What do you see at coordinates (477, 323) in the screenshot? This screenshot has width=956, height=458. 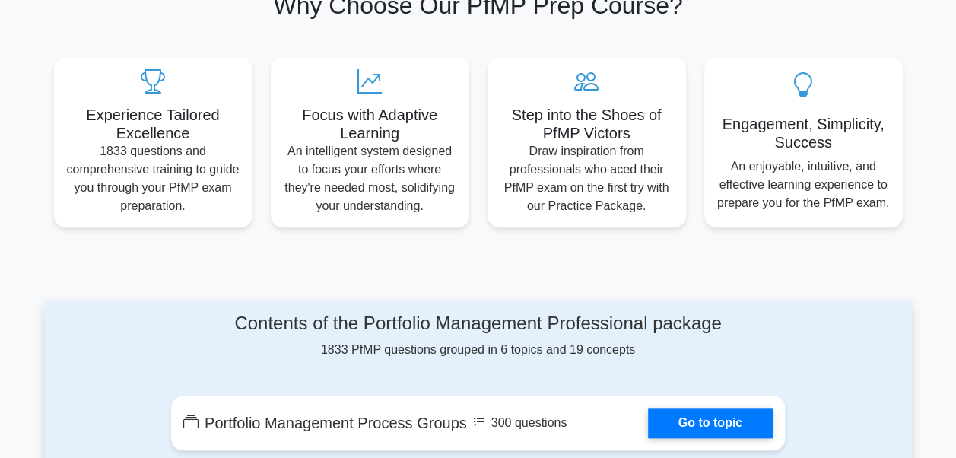 I see `h4: Contents of the Portfolio Management Professional package` at bounding box center [477, 323].